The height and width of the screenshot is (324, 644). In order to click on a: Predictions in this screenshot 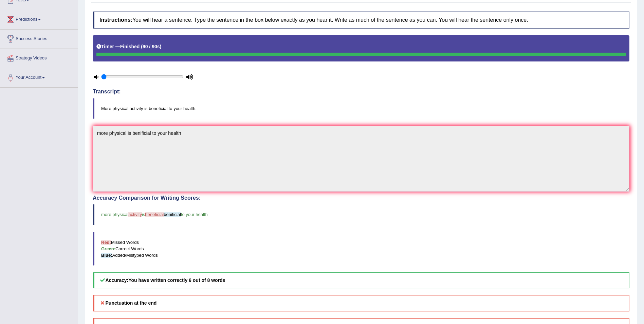, I will do `click(39, 19)`.